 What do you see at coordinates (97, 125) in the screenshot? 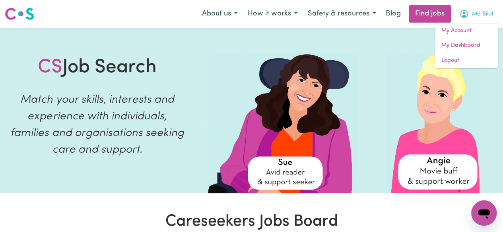
I see `p: Match your skills, interests and experience with individuals, families and organisations seeking ...` at bounding box center [97, 125].